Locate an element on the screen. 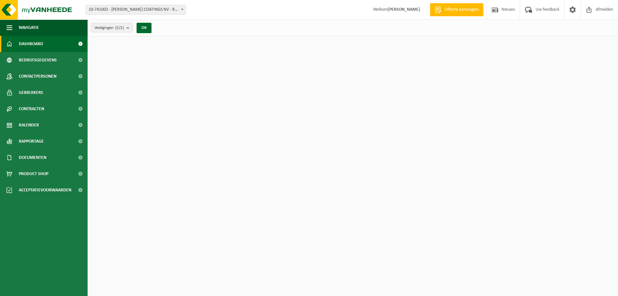 The image size is (618, 296). span: Contracten is located at coordinates (31, 109).